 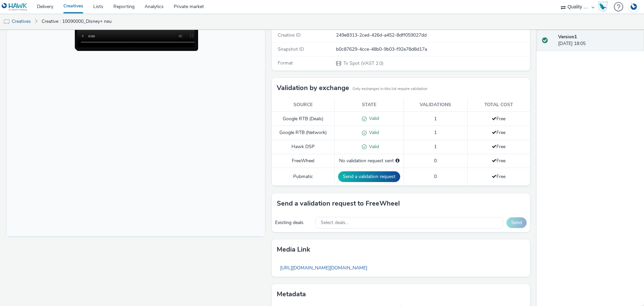 What do you see at coordinates (568, 36) in the screenshot?
I see `strong: Version 1` at bounding box center [568, 36].